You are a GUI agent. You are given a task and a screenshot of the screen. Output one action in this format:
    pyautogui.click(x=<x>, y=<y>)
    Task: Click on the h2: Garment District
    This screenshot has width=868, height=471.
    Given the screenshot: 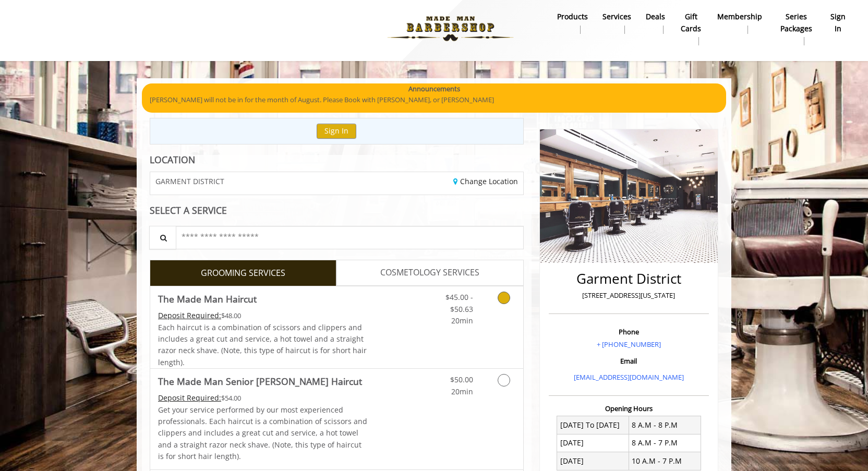 What is the action you would take?
    pyautogui.click(x=629, y=279)
    